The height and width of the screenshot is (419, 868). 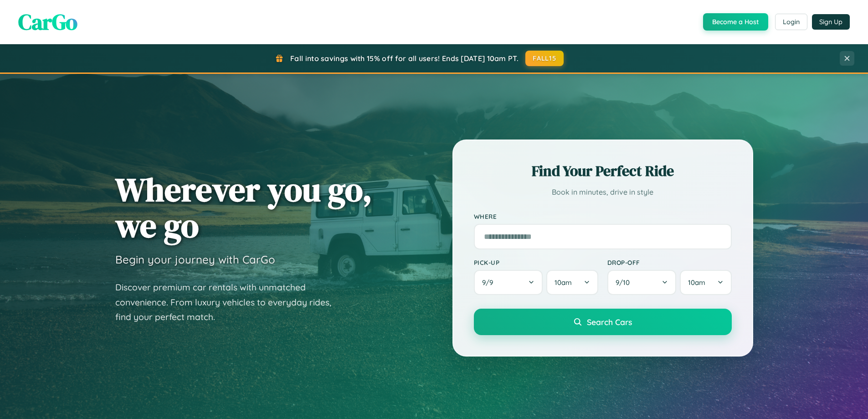 I want to click on span: 9 / 9, so click(x=490, y=282).